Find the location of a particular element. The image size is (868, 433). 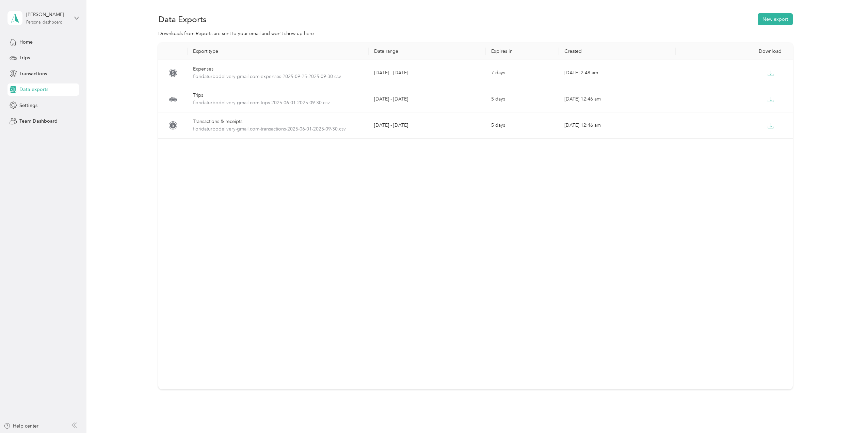

div: Downloads from Reports are sent to your email and won’t show up here. is located at coordinates (476, 33).